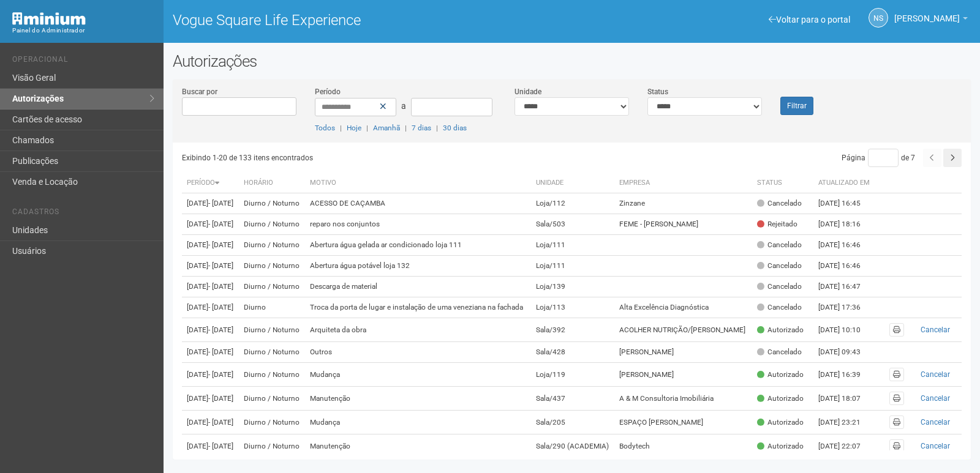  I want to click on label: Unidade, so click(528, 92).